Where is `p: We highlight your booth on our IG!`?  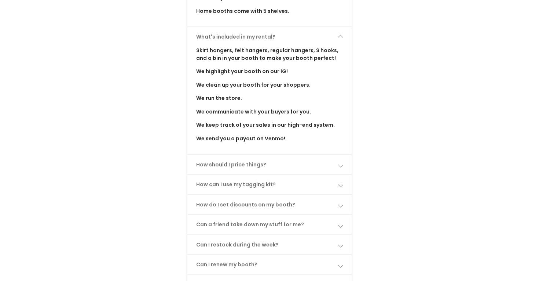 p: We highlight your booth on our IG! is located at coordinates (270, 71).